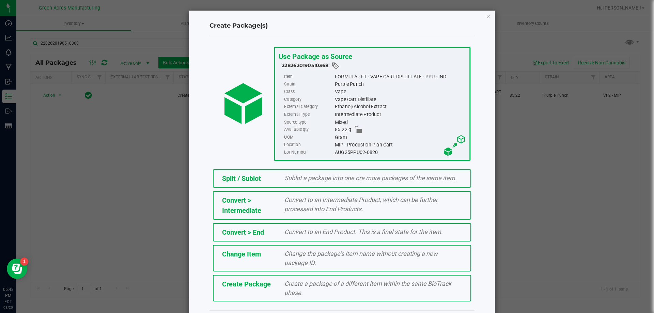  I want to click on h4: Create Package(s), so click(342, 26).